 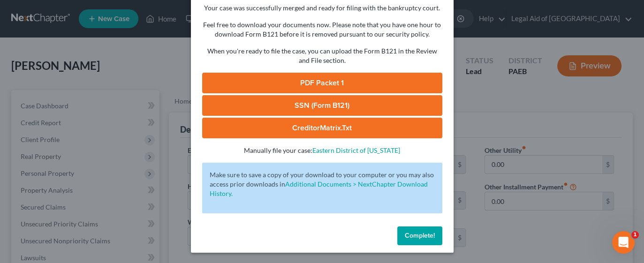 I want to click on p: Manually file your case:, so click(x=322, y=151).